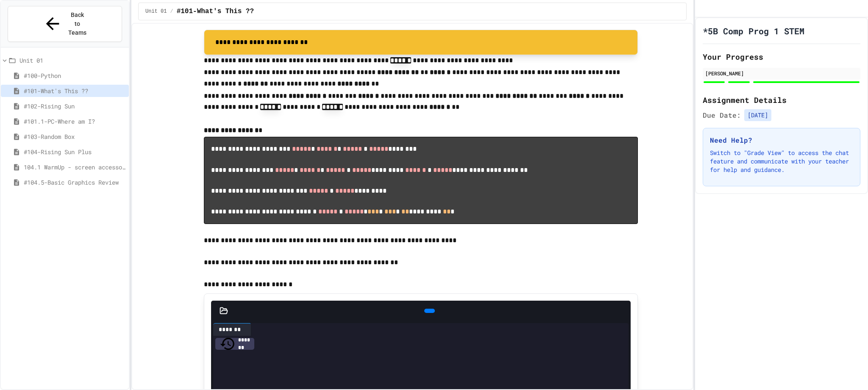 Image resolution: width=868 pixels, height=390 pixels. What do you see at coordinates (65, 24) in the screenshot?
I see `button: Back to Teams` at bounding box center [65, 24].